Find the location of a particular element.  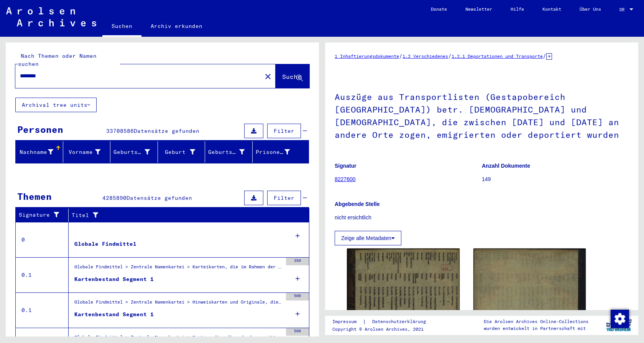

button: Zeige alle Metadaten is located at coordinates (368, 238).